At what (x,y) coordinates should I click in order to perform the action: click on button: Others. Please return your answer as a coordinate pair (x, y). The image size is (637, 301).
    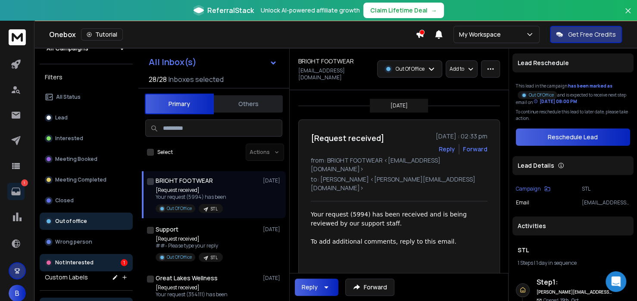
    Looking at the image, I should click on (248, 104).